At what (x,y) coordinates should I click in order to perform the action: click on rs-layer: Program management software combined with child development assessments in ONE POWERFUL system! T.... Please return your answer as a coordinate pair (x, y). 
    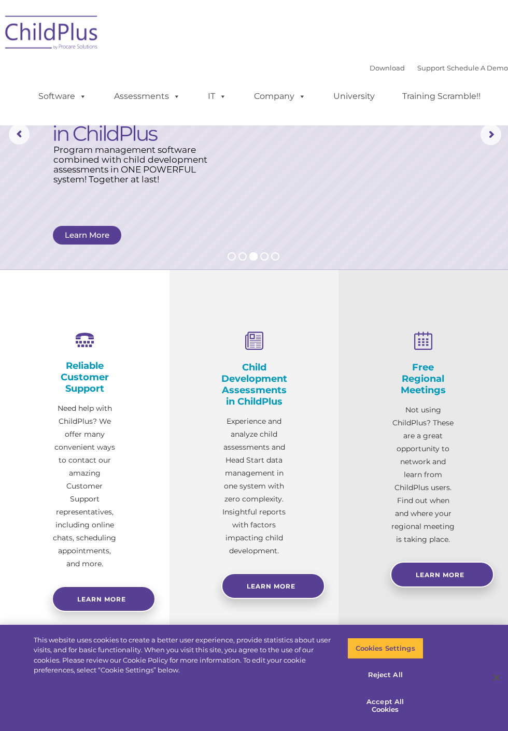
    Looking at the image, I should click on (134, 165).